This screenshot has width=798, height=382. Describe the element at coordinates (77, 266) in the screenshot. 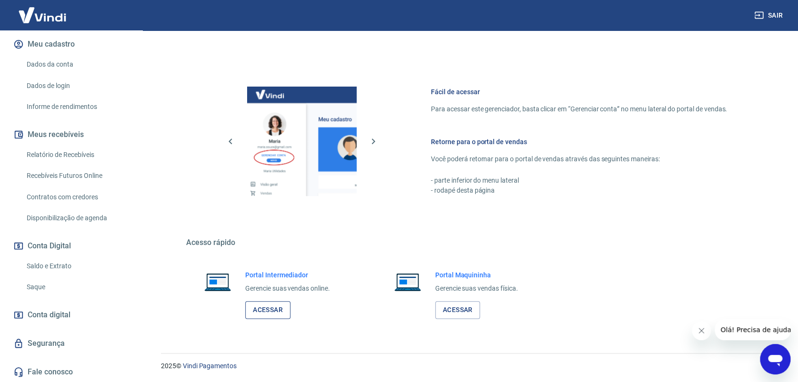

I see `a: Saldo e Extrato` at that location.